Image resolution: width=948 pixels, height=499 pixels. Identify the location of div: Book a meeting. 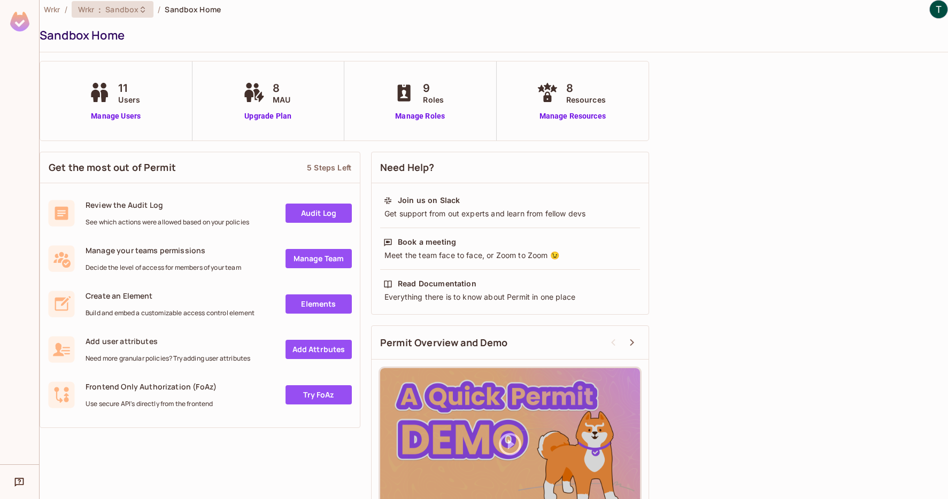
(426, 242).